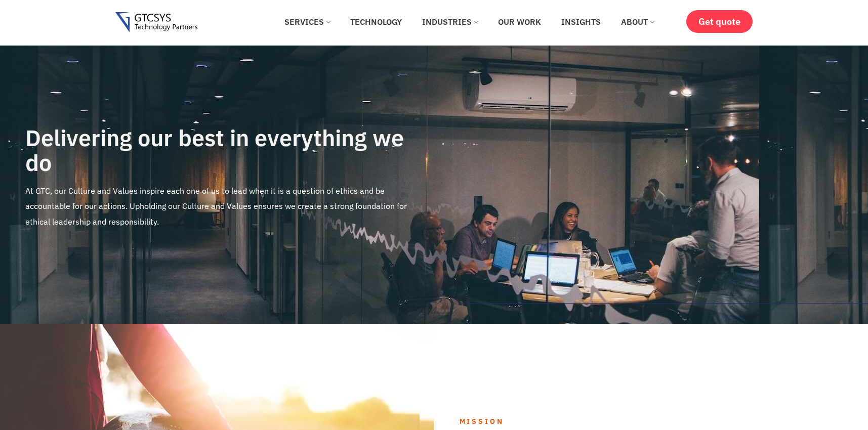  I want to click on a: Industries, so click(450, 22).